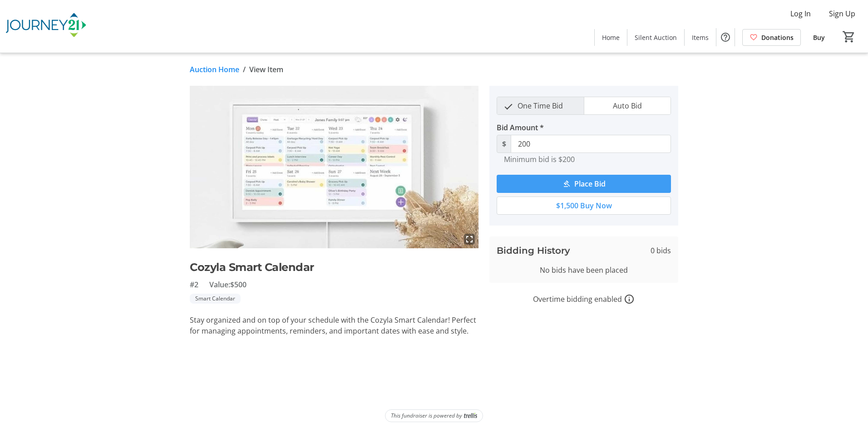 The height and width of the screenshot is (433, 868). What do you see at coordinates (215, 70) in the screenshot?
I see `a: Auction Home` at bounding box center [215, 70].